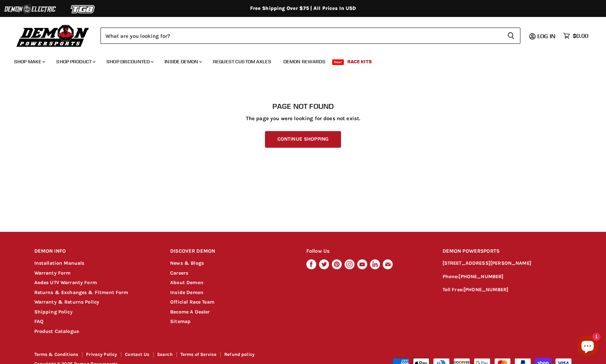 This screenshot has width=606, height=364. Describe the element at coordinates (239, 354) in the screenshot. I see `a: Refund policy` at that location.